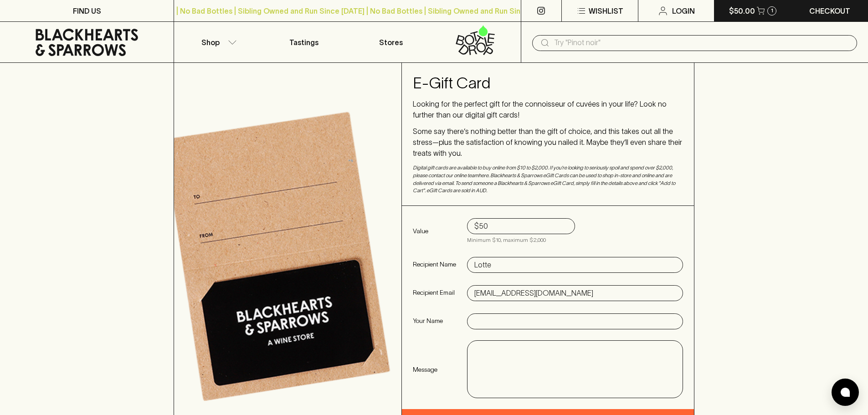 This screenshot has height=415, width=868. I want to click on p: Looking for the perfect gift for the connoisseur of cuvées in your life? Look no further than our..., so click(548, 109).